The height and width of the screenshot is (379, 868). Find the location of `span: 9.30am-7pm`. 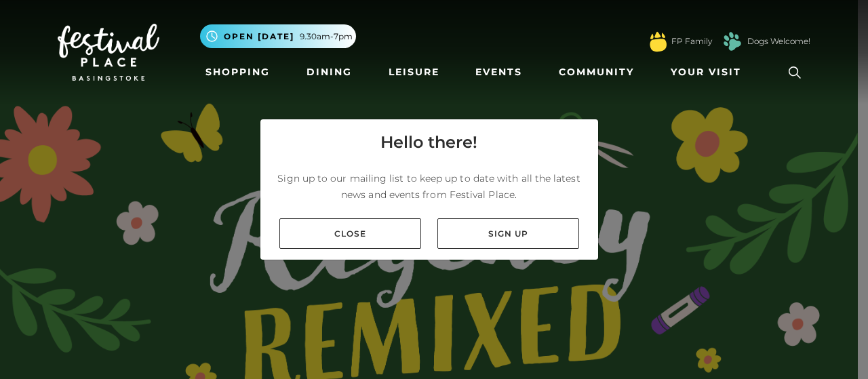

span: 9.30am-7pm is located at coordinates (326, 37).